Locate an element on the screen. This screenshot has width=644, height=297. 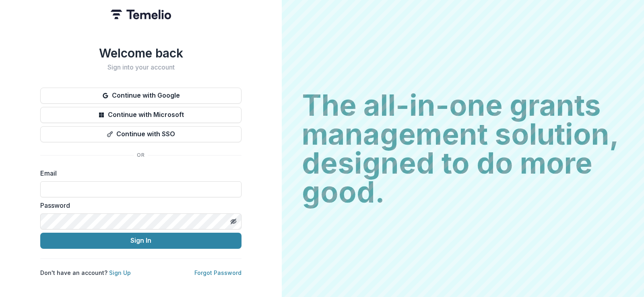
button: Continue with Google is located at coordinates (141, 96).